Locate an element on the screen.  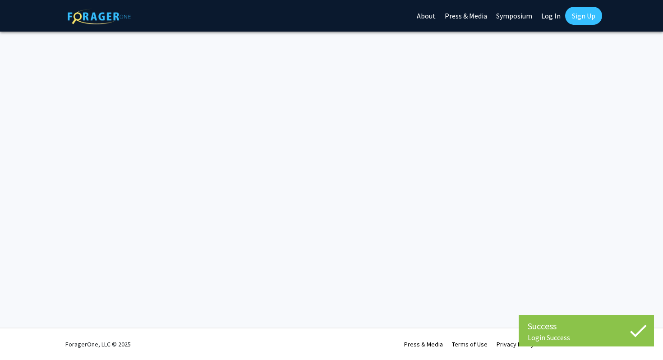
a: Press & Media is located at coordinates (423, 344).